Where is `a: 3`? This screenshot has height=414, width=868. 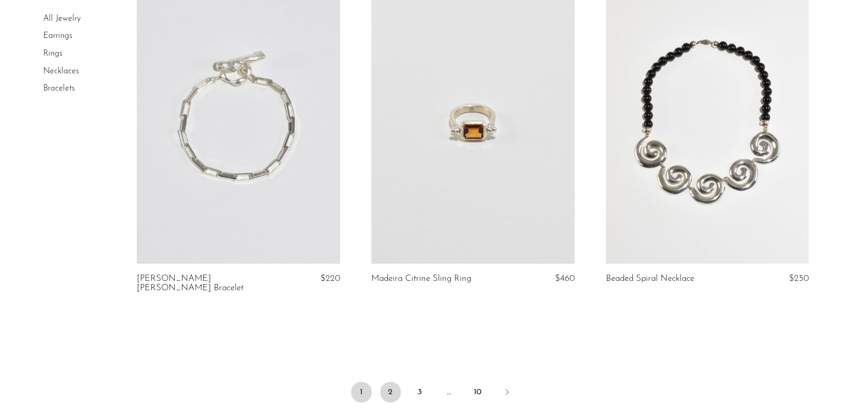 a: 3 is located at coordinates (420, 392).